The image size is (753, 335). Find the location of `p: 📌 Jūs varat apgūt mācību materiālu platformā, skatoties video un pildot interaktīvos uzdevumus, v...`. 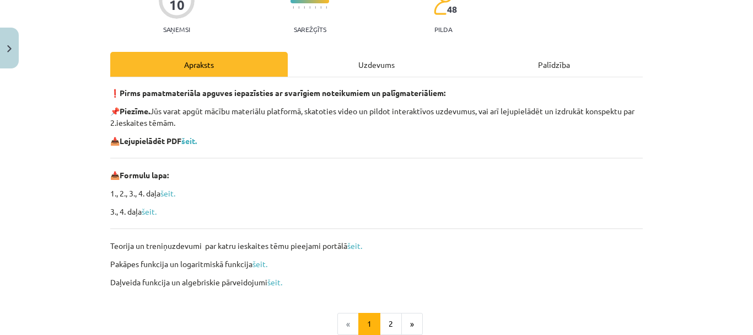

p: 📌 Jūs varat apgūt mācību materiālu platformā, skatoties video un pildot interaktīvos uzdevumus, v... is located at coordinates (377, 117).